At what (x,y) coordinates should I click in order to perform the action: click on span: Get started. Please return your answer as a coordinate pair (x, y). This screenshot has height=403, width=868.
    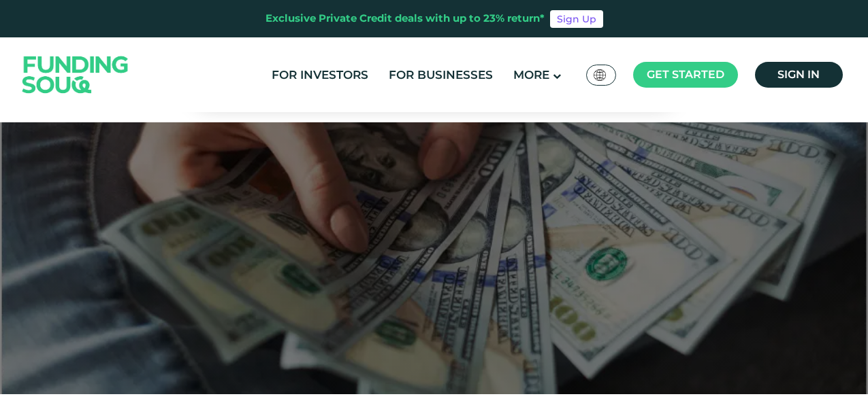
    Looking at the image, I should click on (685, 74).